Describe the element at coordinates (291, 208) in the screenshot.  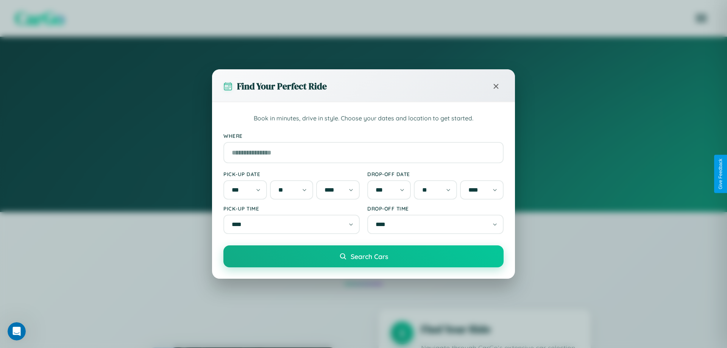
I see `label: Pick-up Time` at that location.